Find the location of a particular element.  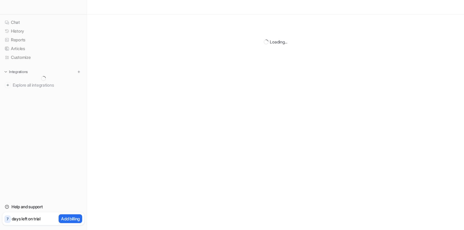

p: days left on trial is located at coordinates (26, 219).